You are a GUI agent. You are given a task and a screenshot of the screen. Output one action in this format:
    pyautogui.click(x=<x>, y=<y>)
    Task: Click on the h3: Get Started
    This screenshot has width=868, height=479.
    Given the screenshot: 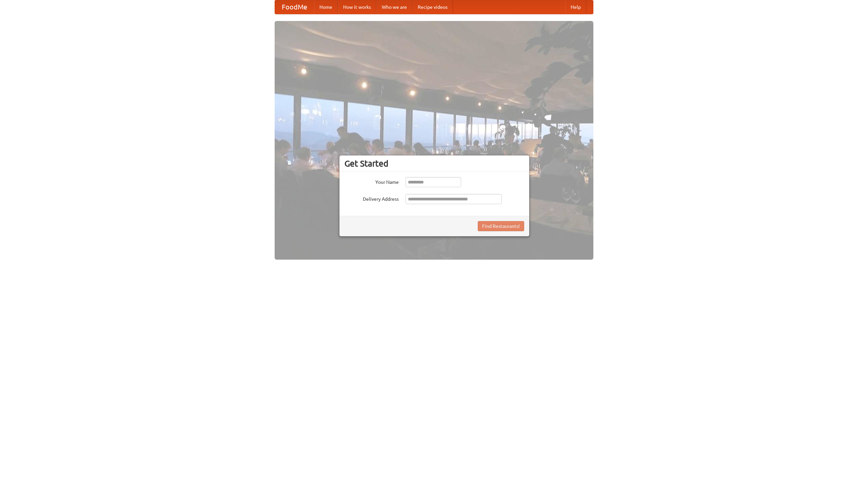 What is the action you would take?
    pyautogui.click(x=434, y=164)
    